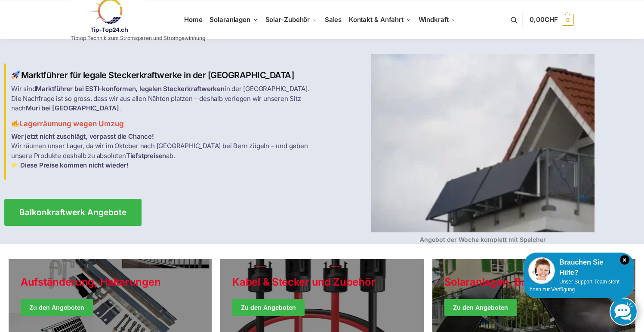 This screenshot has height=332, width=644. What do you see at coordinates (376, 19) in the screenshot?
I see `span: Kontakt & Anfahrt` at bounding box center [376, 19].